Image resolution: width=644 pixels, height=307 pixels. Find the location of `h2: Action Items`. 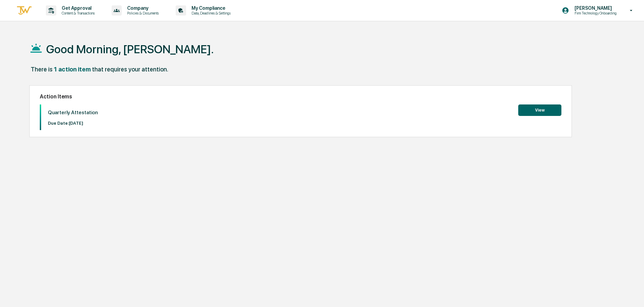

h2: Action Items is located at coordinates (301, 96).